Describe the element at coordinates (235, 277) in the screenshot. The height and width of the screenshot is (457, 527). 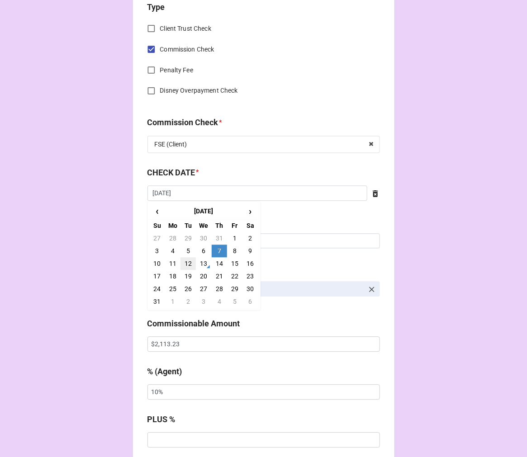
I see `td: 22` at that location.